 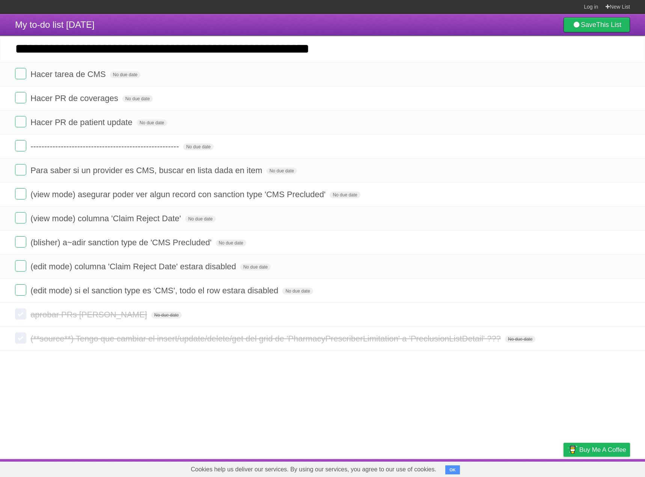 I want to click on span: (edit mode) si el sanction type es 'CMS', todo el row estara disabled, so click(x=155, y=290).